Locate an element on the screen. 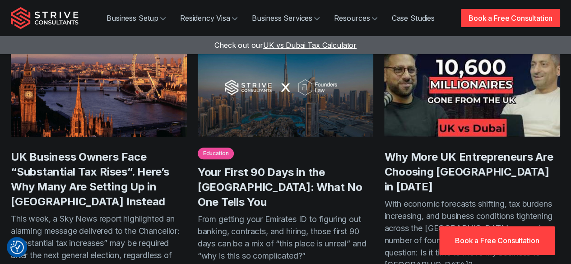 The image size is (571, 264). a: 10,600 Millionaires Left the UK- Is Dubai the Smartest Escape? |Tax, Business and Crypto- April 2025 is located at coordinates (472, 87).